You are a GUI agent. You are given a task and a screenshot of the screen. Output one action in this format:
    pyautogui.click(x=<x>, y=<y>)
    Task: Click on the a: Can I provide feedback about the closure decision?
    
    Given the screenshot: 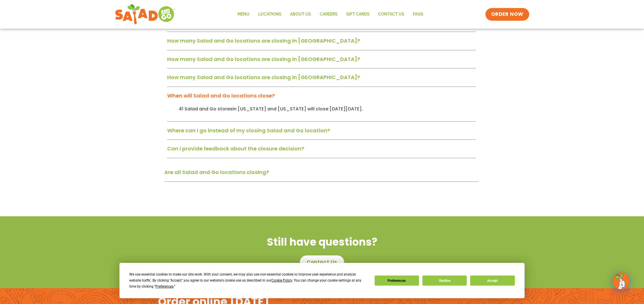 What is the action you would take?
    pyautogui.click(x=235, y=149)
    